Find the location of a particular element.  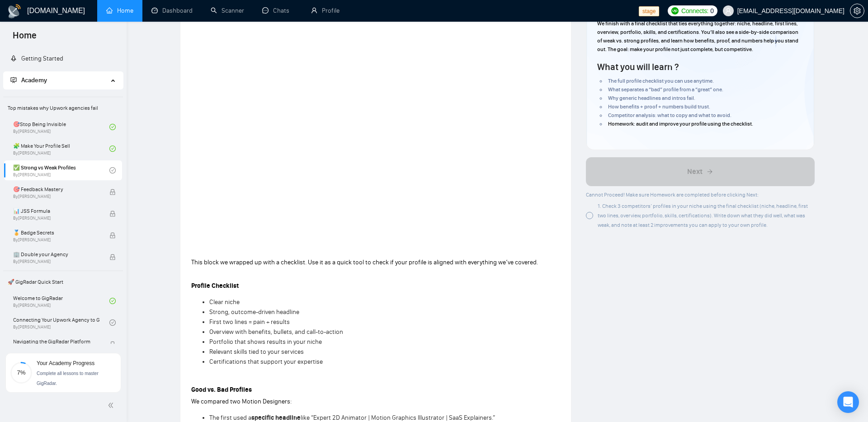

img: upwork-logo.png is located at coordinates (675, 11).